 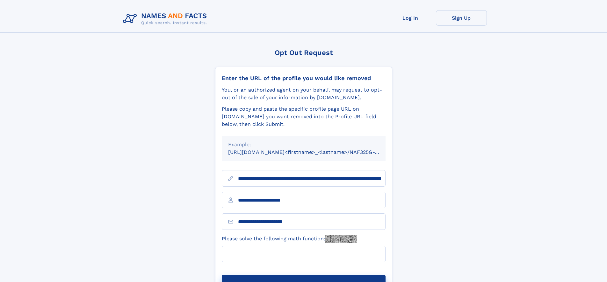 What do you see at coordinates (303, 78) in the screenshot?
I see `div: Enter the URL of the profile you would like removed` at bounding box center [303, 78].